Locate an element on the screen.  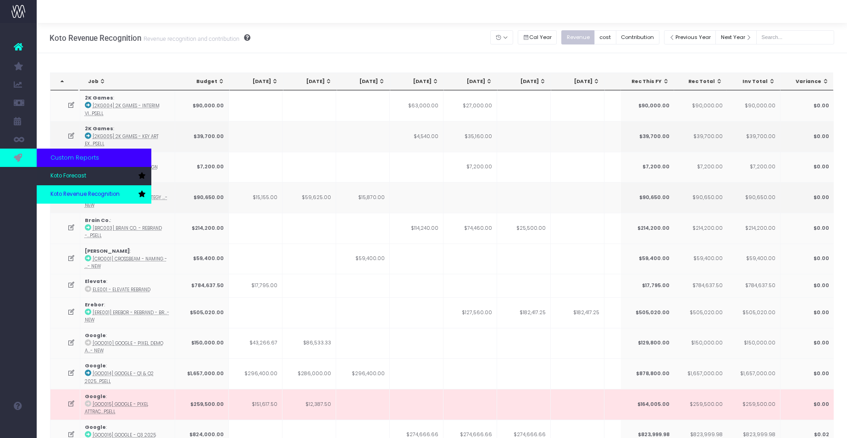
div: Budget is located at coordinates (205, 82).